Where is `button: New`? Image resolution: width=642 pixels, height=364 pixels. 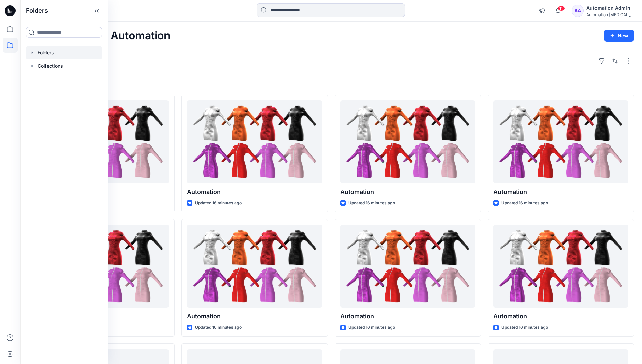
button: New is located at coordinates (619, 36).